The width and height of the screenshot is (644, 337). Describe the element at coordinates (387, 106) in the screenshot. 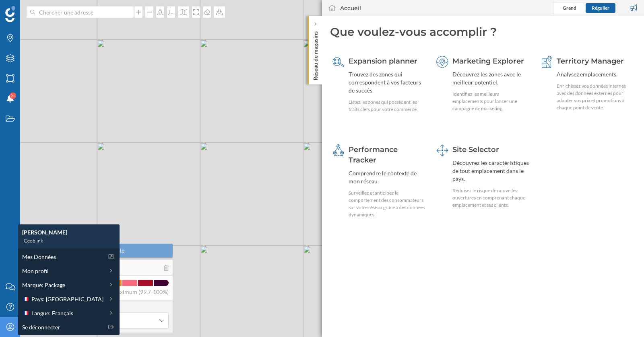

I see `div: Listez les zones qui possèdent les traits clefs pour votre commerce.` at that location.